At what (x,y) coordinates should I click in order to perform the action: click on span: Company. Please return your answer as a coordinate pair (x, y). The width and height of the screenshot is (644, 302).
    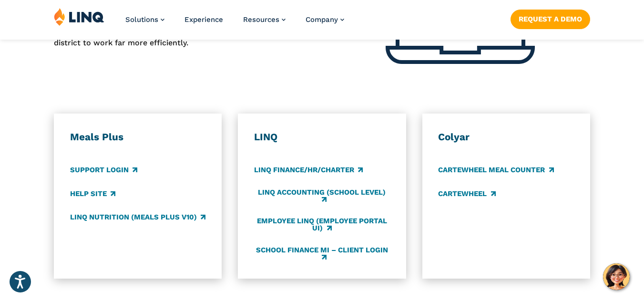
    Looking at the image, I should click on (322, 20).